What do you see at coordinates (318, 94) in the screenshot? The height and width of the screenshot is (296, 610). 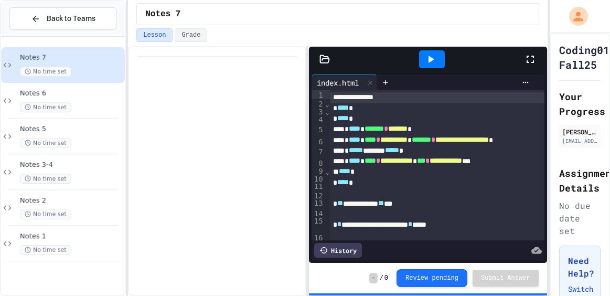 I see `div: 1` at bounding box center [318, 94].